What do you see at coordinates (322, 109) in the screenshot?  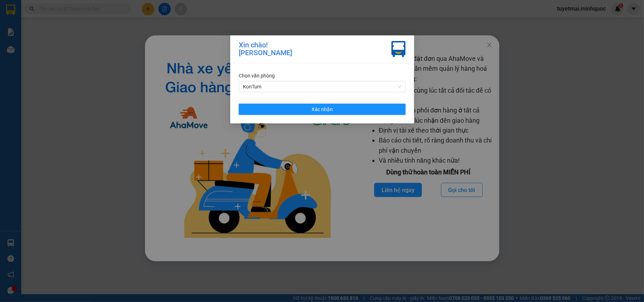 I see `span: Xác nhận` at bounding box center [322, 109].